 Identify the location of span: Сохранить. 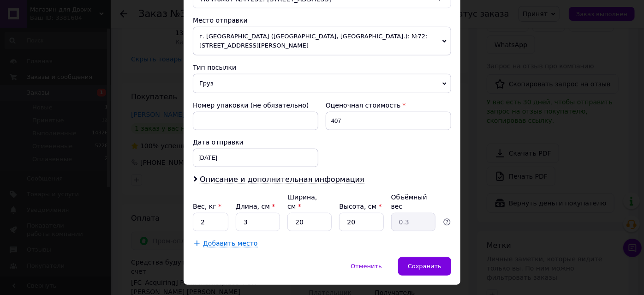
(424, 266).